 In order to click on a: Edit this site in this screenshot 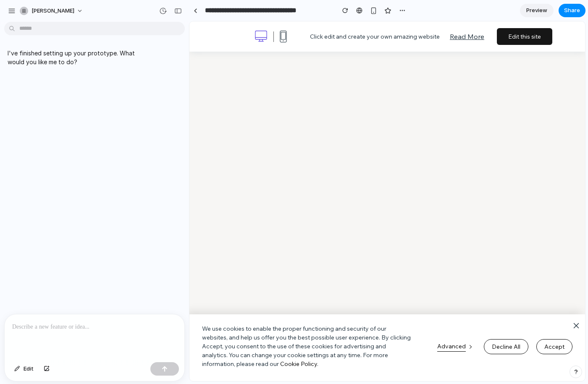, I will do `click(335, 15)`.